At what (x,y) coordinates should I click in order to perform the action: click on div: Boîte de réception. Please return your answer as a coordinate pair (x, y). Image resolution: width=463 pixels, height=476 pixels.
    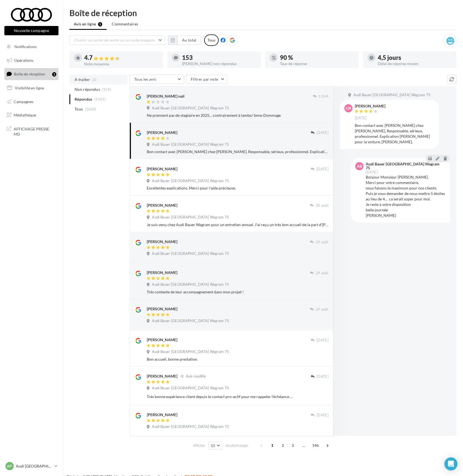
    Looking at the image, I should click on (263, 13).